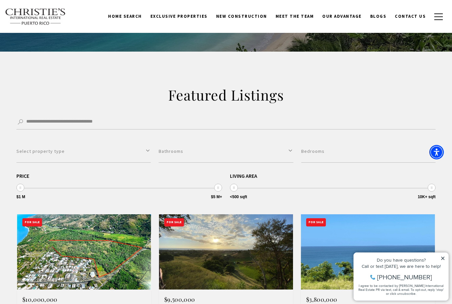 Image resolution: width=452 pixels, height=304 pixels. What do you see at coordinates (21, 197) in the screenshot?
I see `span: $1 M` at bounding box center [21, 197].